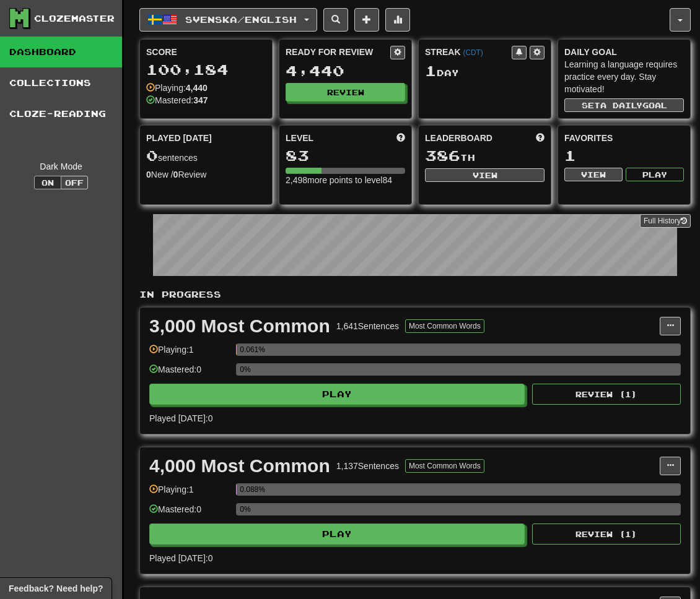  What do you see at coordinates (152, 155) in the screenshot?
I see `span: 0` at bounding box center [152, 155].